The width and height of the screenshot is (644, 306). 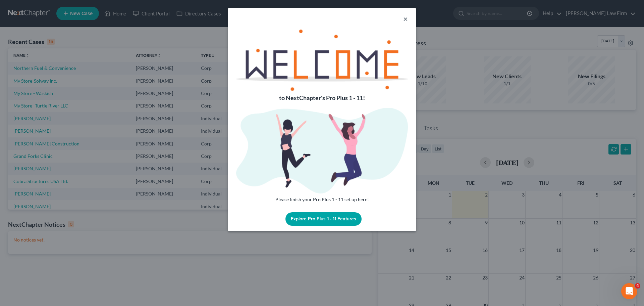 I want to click on p: Please finish your Pro Plus 1 - 11 set up here!, so click(x=322, y=199).